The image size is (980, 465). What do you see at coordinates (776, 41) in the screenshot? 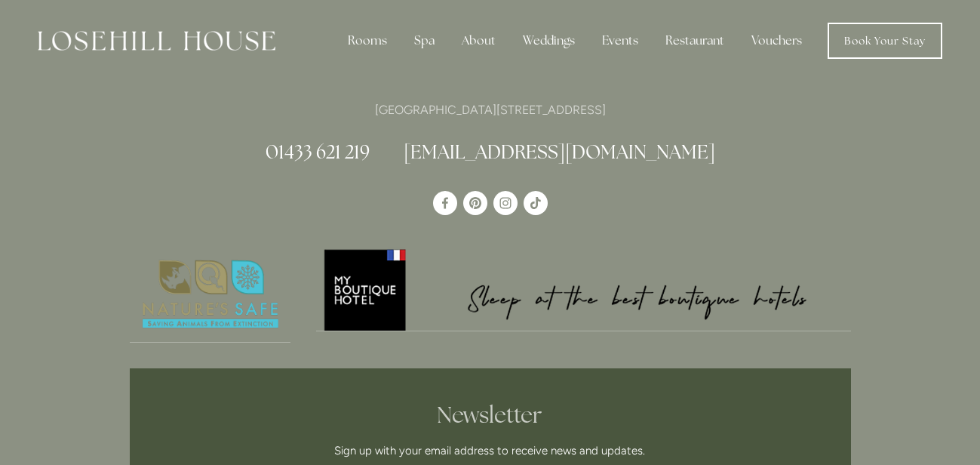
I see `a: Vouchers` at bounding box center [776, 41].